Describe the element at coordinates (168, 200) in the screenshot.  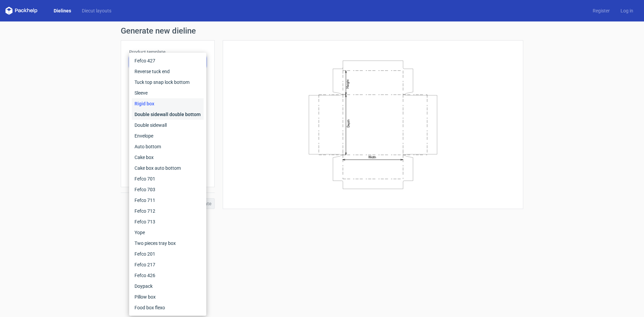
I see `div: Fefco 711` at that location.